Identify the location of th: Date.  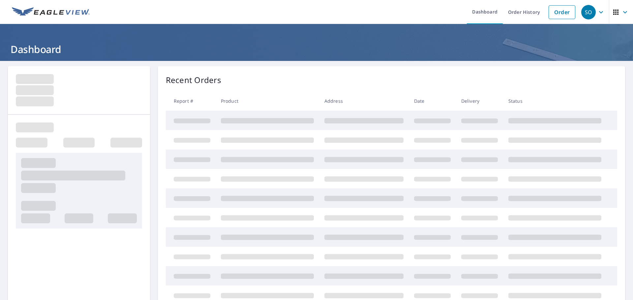
(432, 101).